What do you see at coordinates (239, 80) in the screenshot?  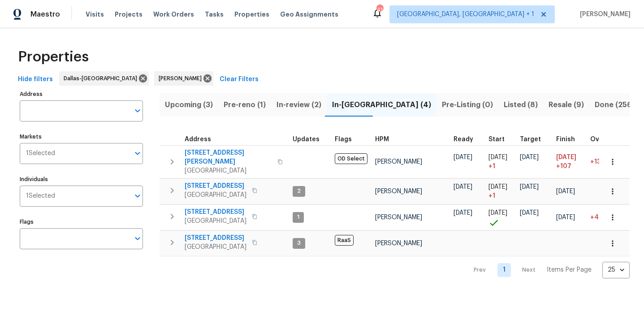 I see `button: Clear Filters` at bounding box center [239, 80].